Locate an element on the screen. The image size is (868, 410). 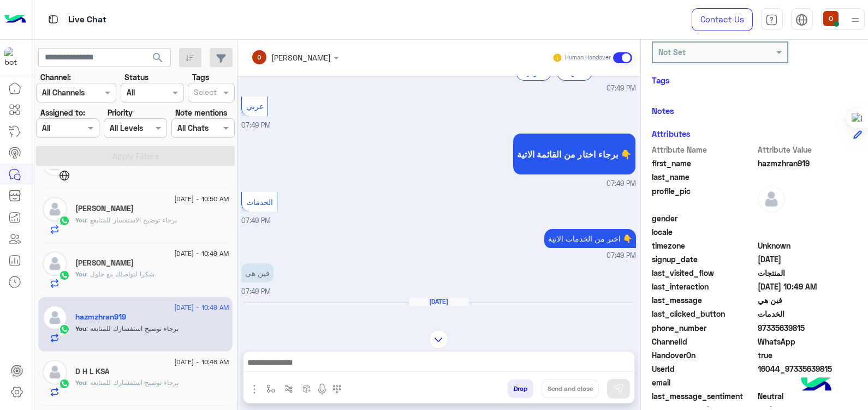
button: Send and close is located at coordinates (570, 389).